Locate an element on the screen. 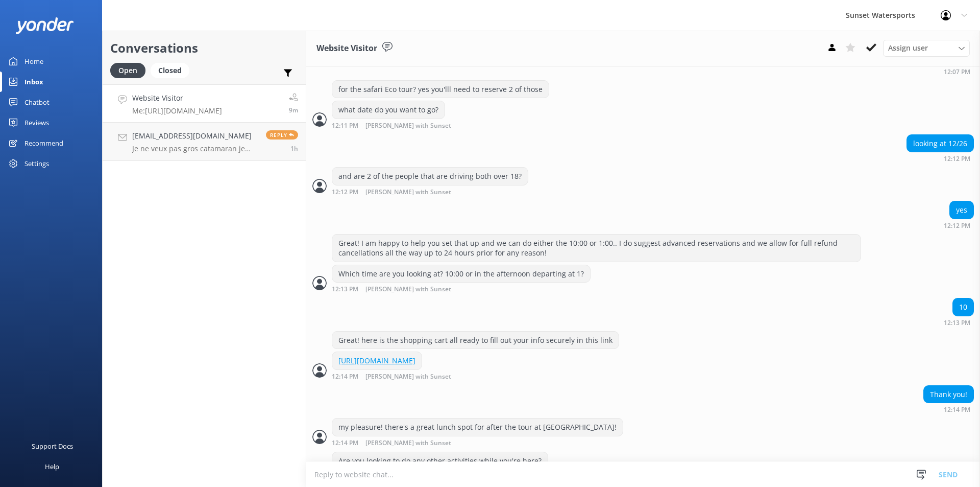  img: yonder-white-logo.png is located at coordinates (44, 26).